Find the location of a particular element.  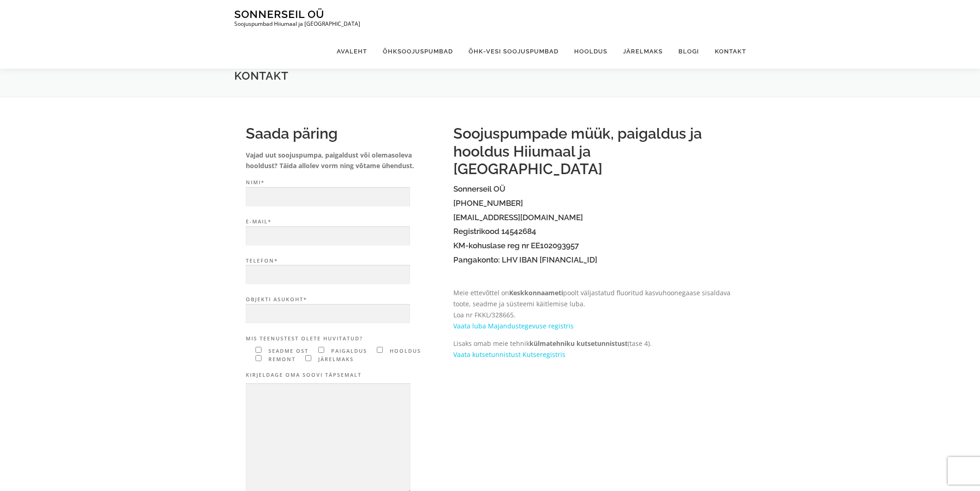

span: hooldus is located at coordinates (404, 351).